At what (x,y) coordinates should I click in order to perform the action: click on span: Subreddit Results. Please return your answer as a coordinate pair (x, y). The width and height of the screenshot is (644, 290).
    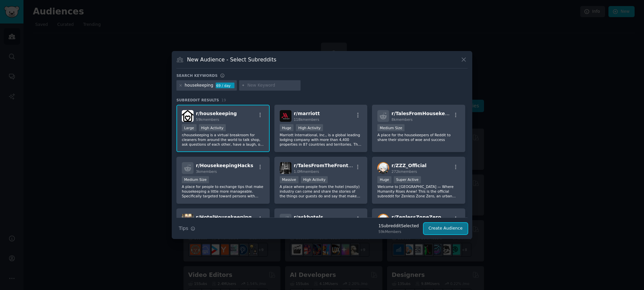
    Looking at the image, I should click on (198, 100).